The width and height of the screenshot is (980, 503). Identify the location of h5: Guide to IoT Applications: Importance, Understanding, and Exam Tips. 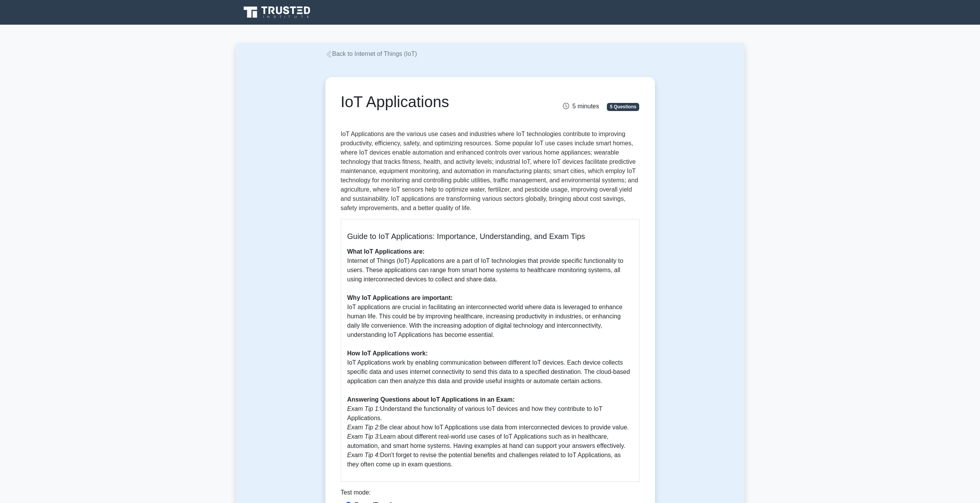
(490, 236).